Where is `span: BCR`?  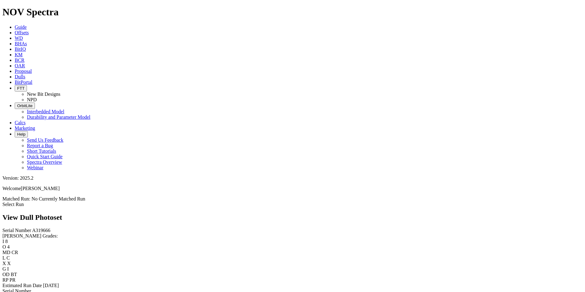
span: BCR is located at coordinates (20, 60).